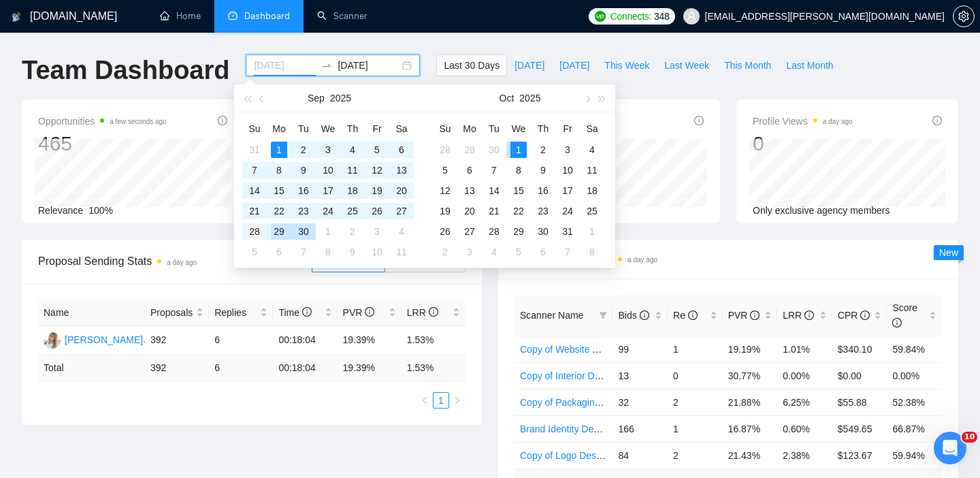 This screenshot has width=980, height=478. Describe the element at coordinates (748, 66) in the screenshot. I see `span: This Month` at that location.